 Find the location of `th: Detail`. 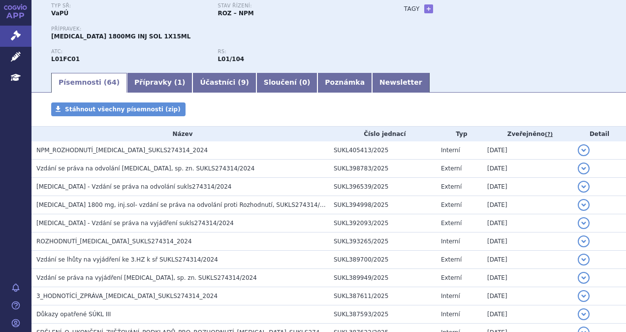

th: Detail is located at coordinates (600, 134).